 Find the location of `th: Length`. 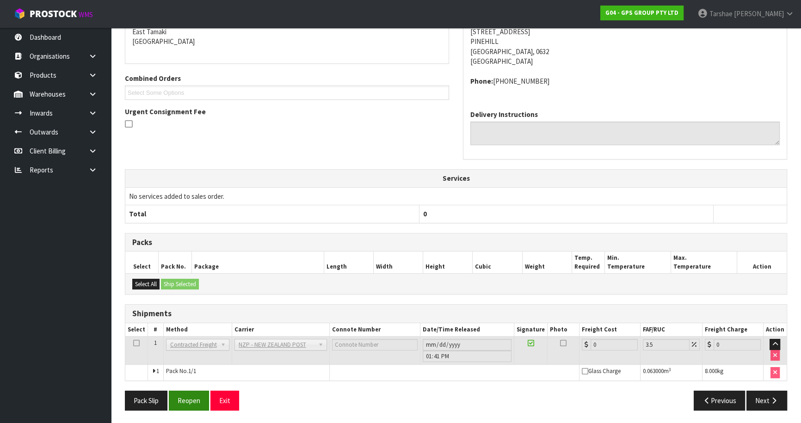

th: Length is located at coordinates (348, 262).